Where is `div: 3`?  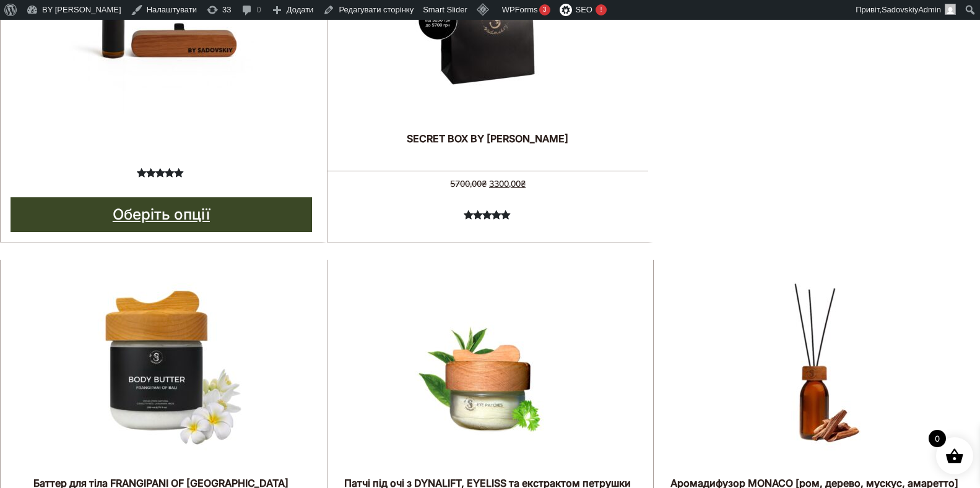 div: 3 is located at coordinates (545, 10).